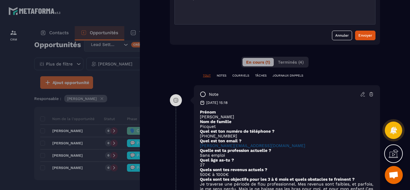 The width and height of the screenshot is (410, 190). What do you see at coordinates (221, 141) in the screenshot?
I see `strong: Quel est ton email ?` at bounding box center [221, 141].